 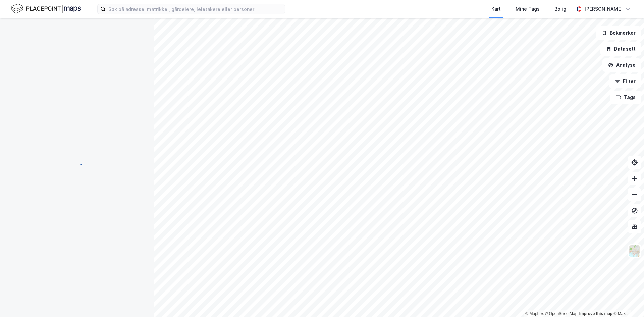 What do you see at coordinates (196, 9) in the screenshot?
I see `input: Søk på adresse, matrikkel, gårdeiere, leietakere eller personer` at bounding box center [196, 9].